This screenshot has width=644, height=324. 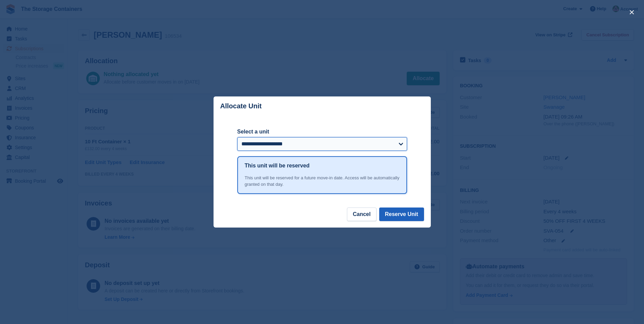 I want to click on button: Cancel, so click(x=362, y=215).